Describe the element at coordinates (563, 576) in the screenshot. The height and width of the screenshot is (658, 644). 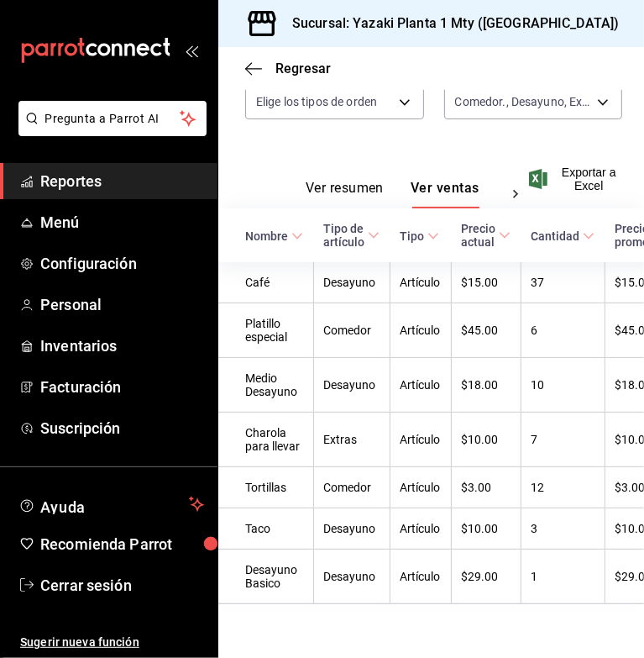
I see `td: 1` at that location.